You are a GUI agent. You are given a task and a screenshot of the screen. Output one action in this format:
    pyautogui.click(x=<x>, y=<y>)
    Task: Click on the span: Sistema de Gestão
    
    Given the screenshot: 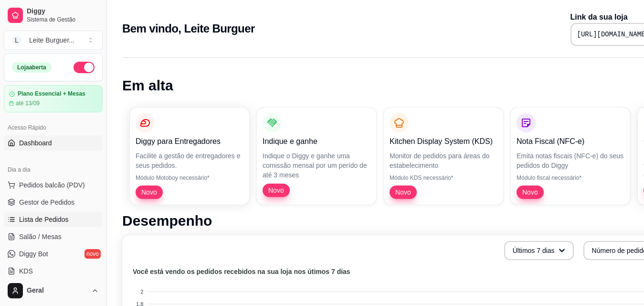 What is the action you would take?
    pyautogui.click(x=63, y=20)
    